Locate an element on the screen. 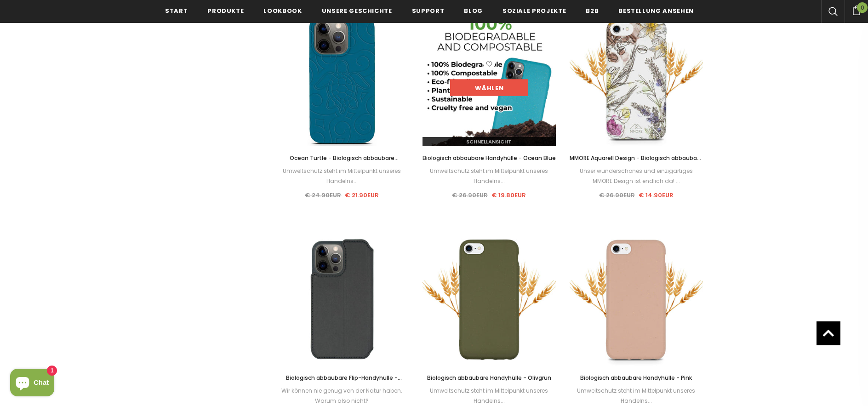 This screenshot has width=868, height=406. span: Start is located at coordinates (176, 10).